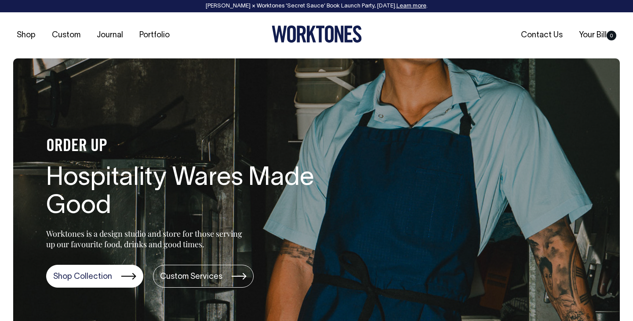 This screenshot has height=321, width=633. I want to click on a: Journal, so click(110, 35).